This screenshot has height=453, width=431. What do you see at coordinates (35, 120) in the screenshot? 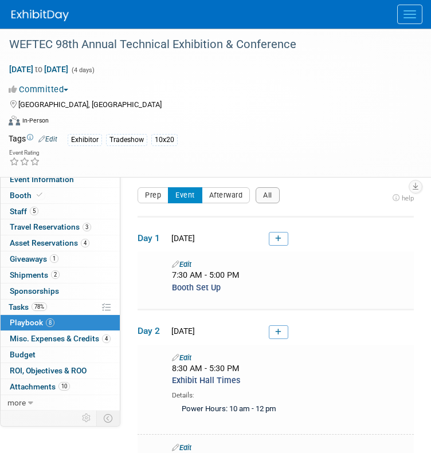
I see `div: In-Person` at bounding box center [35, 120].